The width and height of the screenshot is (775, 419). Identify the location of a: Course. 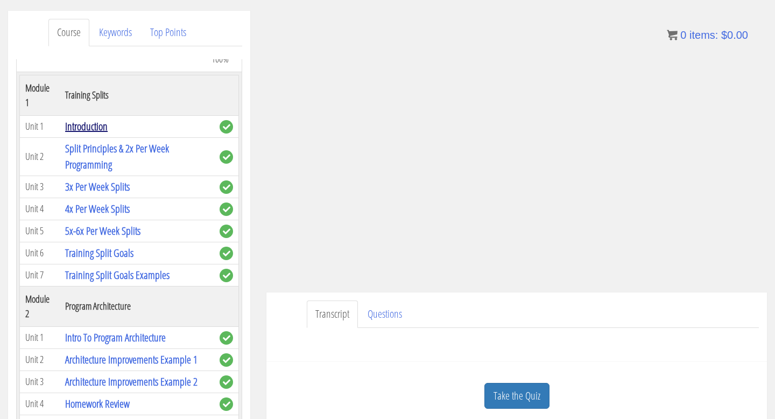
(69, 32).